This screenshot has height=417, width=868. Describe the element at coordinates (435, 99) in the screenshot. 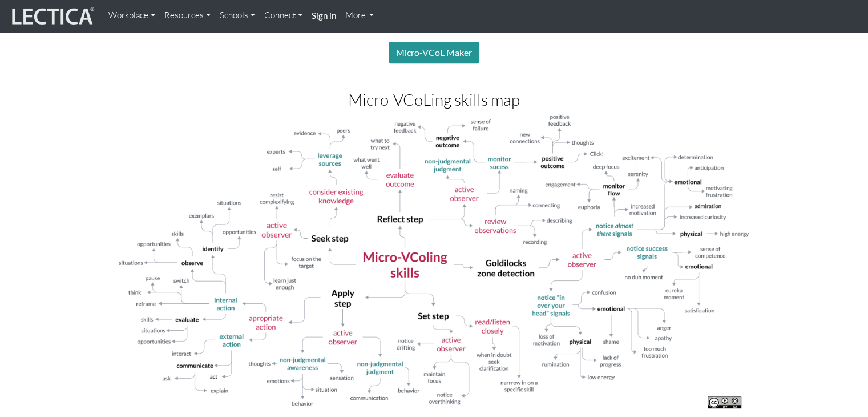

I see `h3: Micro-VCoLing skills map` at that location.